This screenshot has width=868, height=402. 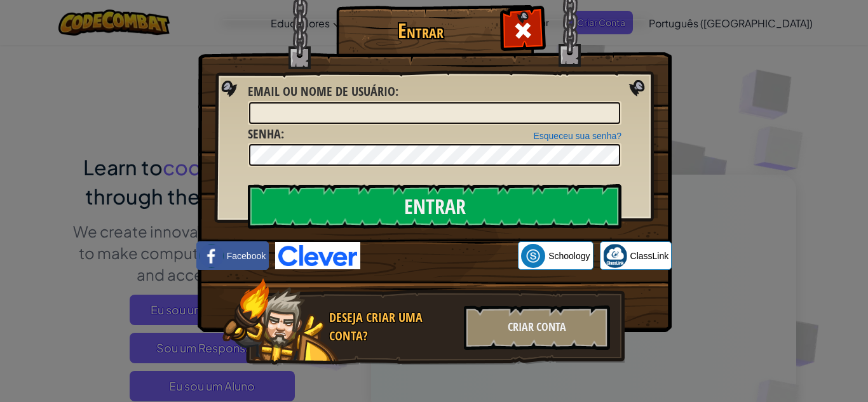 What do you see at coordinates (569, 256) in the screenshot?
I see `span: Schoology` at bounding box center [569, 256].